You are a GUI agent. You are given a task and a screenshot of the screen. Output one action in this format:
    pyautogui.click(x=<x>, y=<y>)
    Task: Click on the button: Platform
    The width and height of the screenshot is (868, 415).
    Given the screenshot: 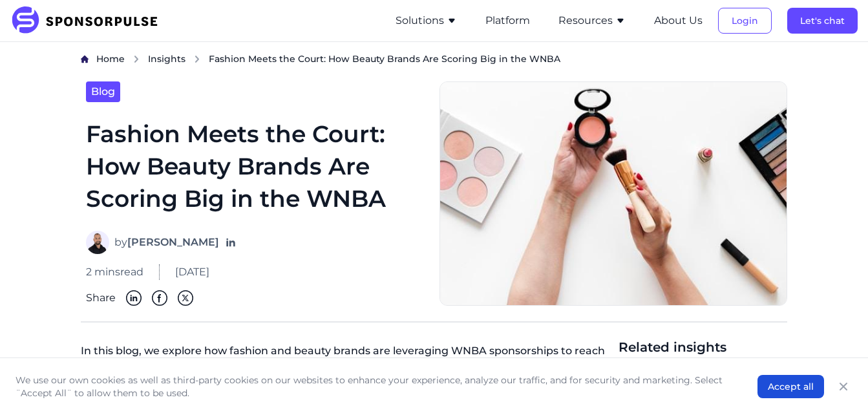 What is the action you would take?
    pyautogui.click(x=507, y=20)
    